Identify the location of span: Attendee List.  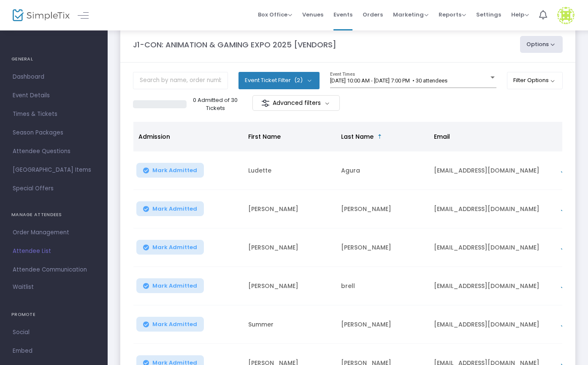
(54, 251).